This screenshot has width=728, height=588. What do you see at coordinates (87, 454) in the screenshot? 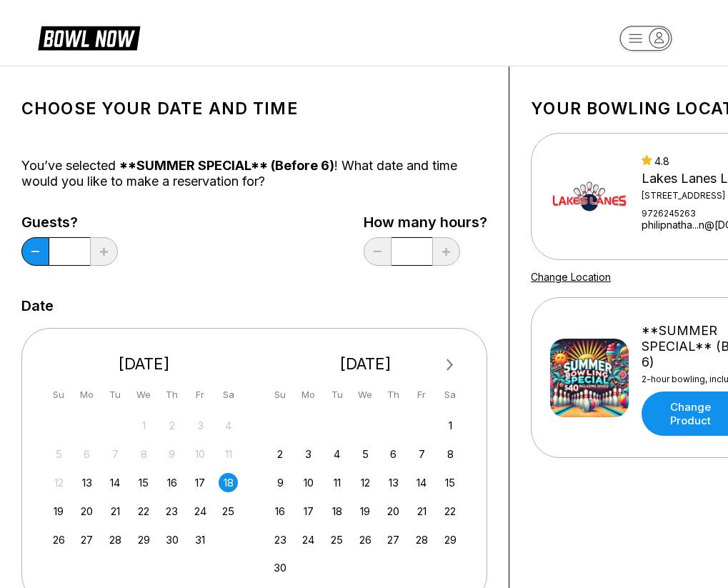
I see `div: Not available Monday, October 6th, 2025` at bounding box center [87, 454].